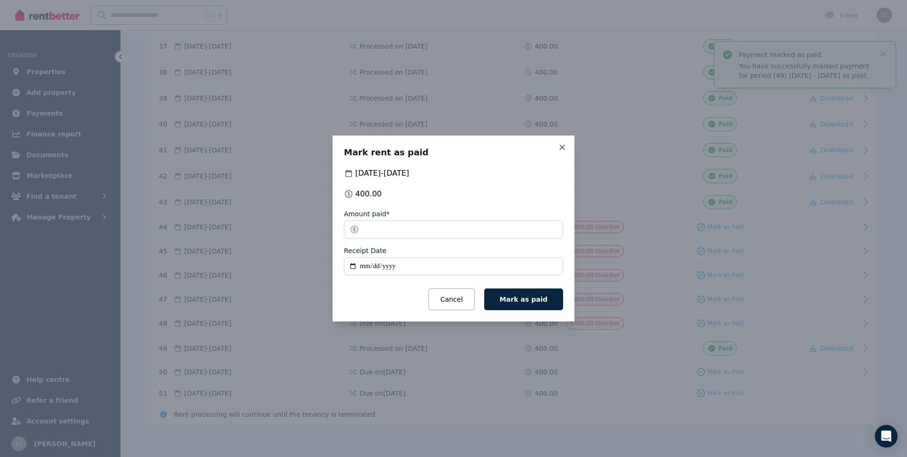  What do you see at coordinates (451, 299) in the screenshot?
I see `button: Cancel` at bounding box center [451, 299].